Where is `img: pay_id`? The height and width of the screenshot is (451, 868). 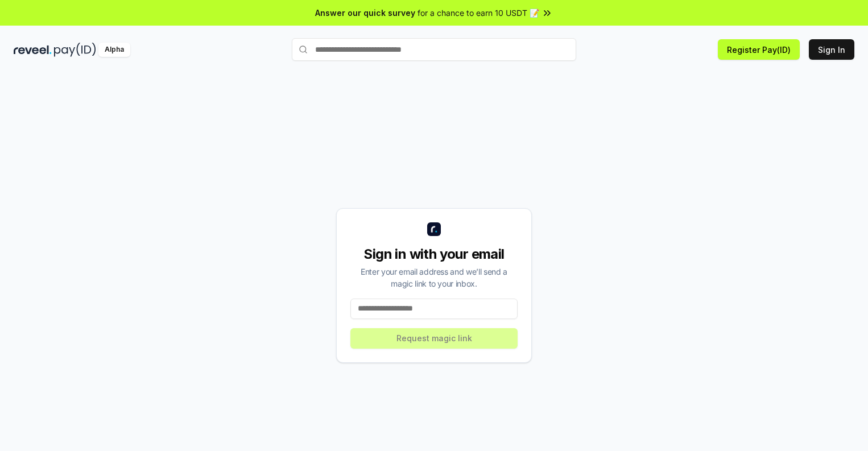
img: pay_id is located at coordinates (75, 50).